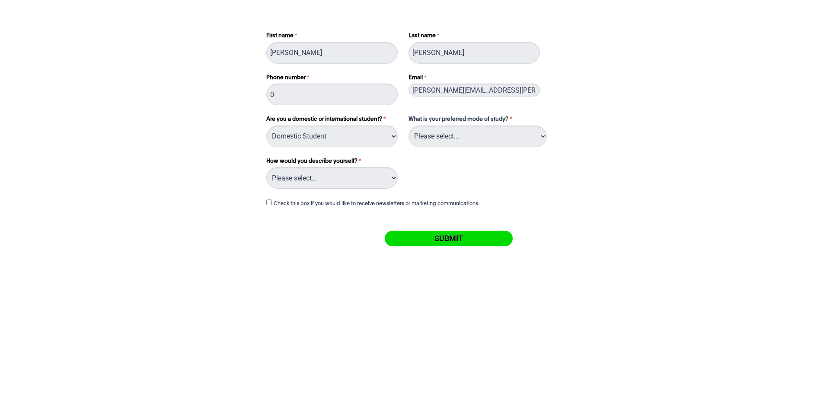  What do you see at coordinates (332, 136) in the screenshot?
I see `select: Are you a domestic or international student?` at bounding box center [332, 136].